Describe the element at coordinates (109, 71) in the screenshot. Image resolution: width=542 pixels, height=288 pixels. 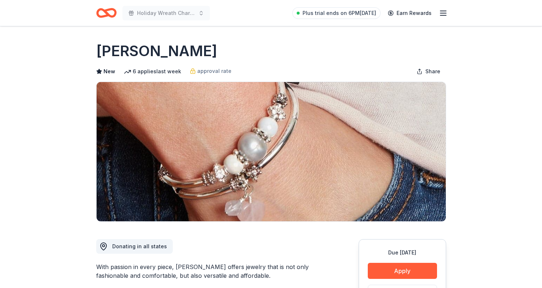
I see `span: New` at that location.